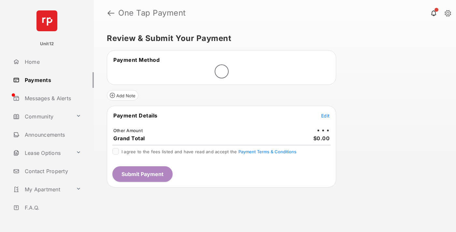 Image resolution: width=456 pixels, height=232 pixels. What do you see at coordinates (52, 208) in the screenshot?
I see `a: F.A.Q.` at bounding box center [52, 208].